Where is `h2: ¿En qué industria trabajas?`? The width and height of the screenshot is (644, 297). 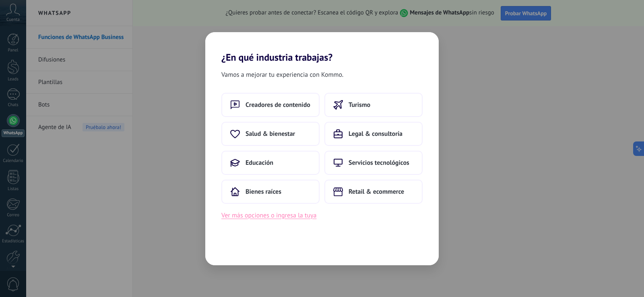 h2: ¿En qué industria trabajas? is located at coordinates (322, 48).